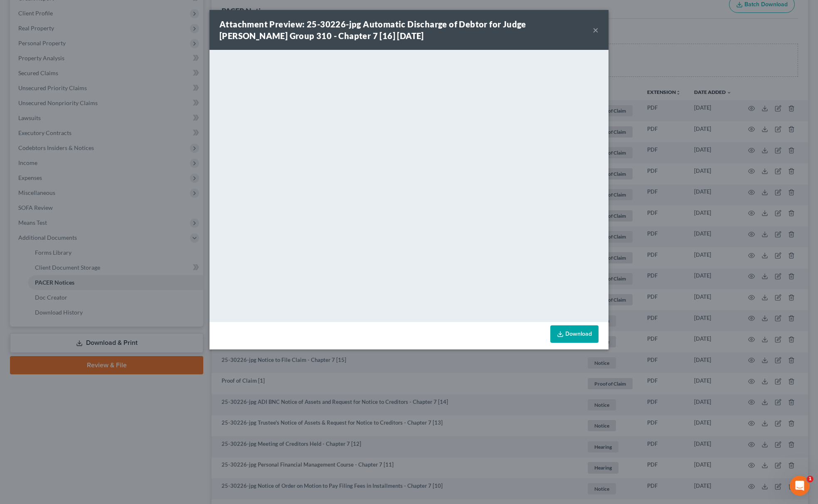 The height and width of the screenshot is (504, 818). What do you see at coordinates (810, 479) in the screenshot?
I see `span: 1` at bounding box center [810, 479].